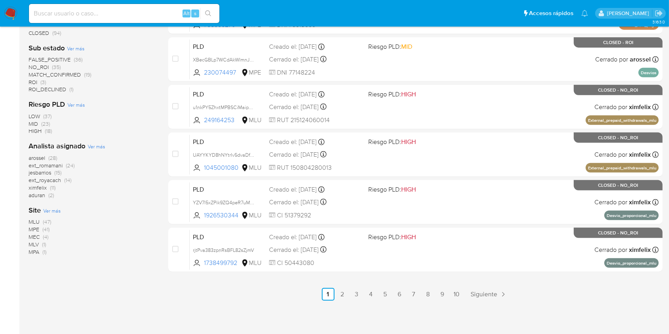 The height and width of the screenshot is (334, 669). What do you see at coordinates (585, 13) in the screenshot?
I see `a: Notificaciones` at bounding box center [585, 13].